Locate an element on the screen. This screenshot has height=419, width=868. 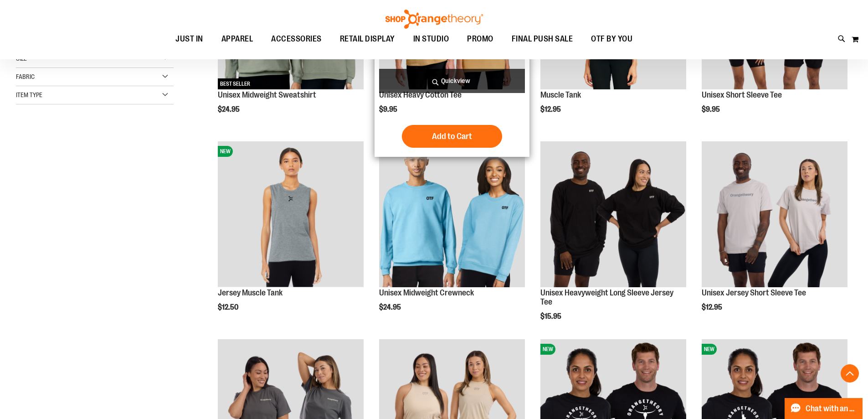
span: OTF BY YOU is located at coordinates (612, 39).